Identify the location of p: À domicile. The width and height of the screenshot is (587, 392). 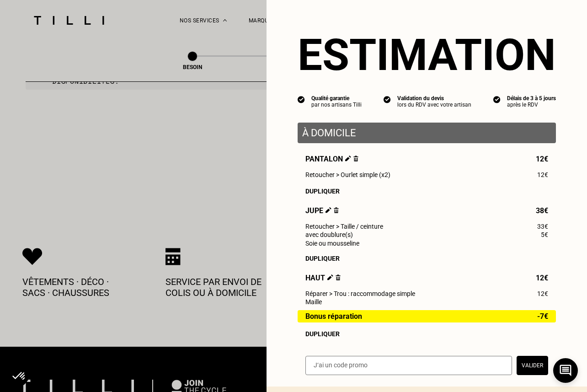
(426, 133).